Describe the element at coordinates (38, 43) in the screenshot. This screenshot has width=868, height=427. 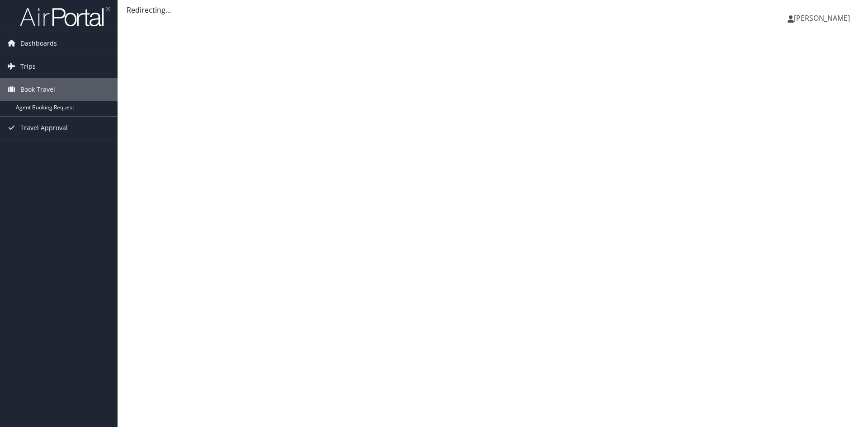
I see `span: Dashboards` at that location.